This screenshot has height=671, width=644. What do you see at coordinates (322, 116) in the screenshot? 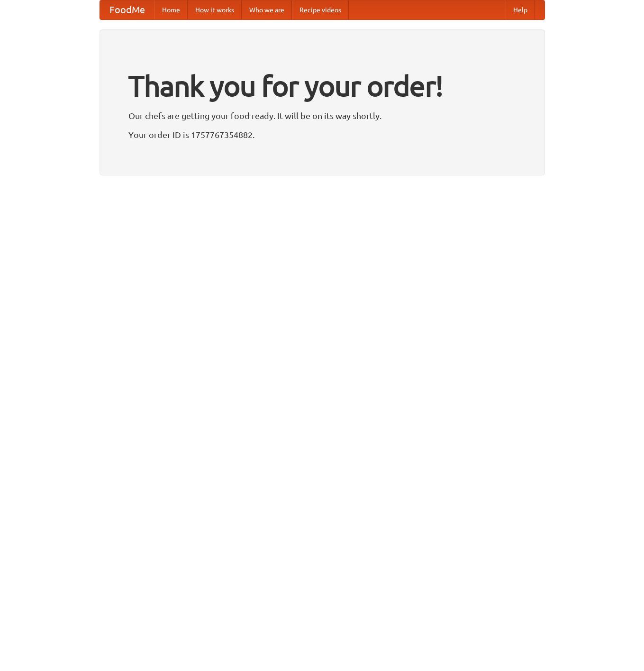
I see `p: Our chefs are getting your food ready. It will be on its way shortly.` at bounding box center [322, 116].